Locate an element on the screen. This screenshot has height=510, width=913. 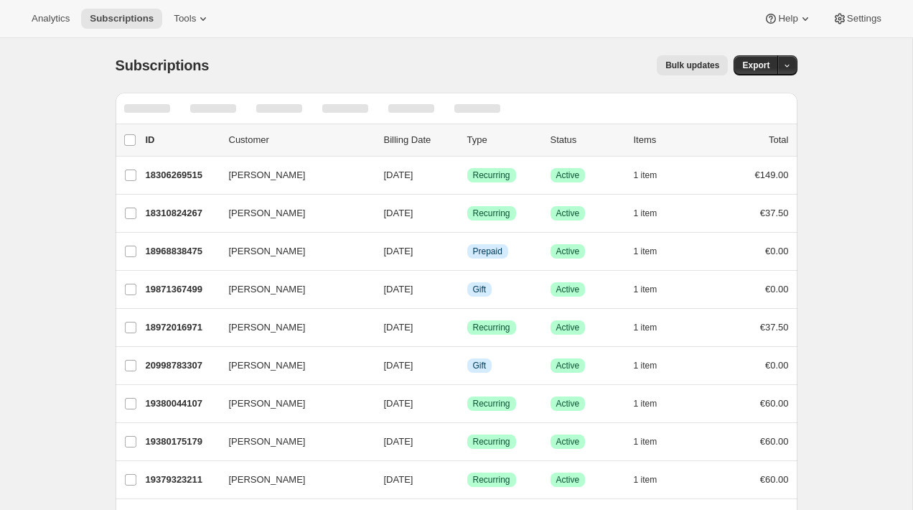
span: Bulk updates is located at coordinates (692, 65).